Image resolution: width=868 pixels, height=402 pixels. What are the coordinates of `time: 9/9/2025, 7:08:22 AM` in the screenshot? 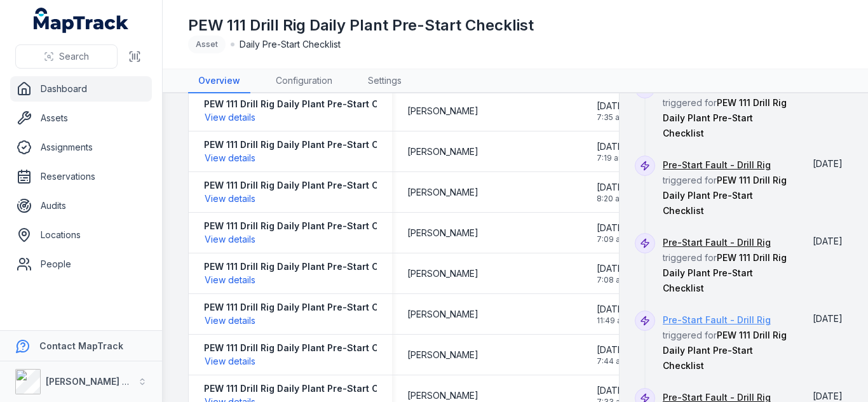 It's located at (612, 274).